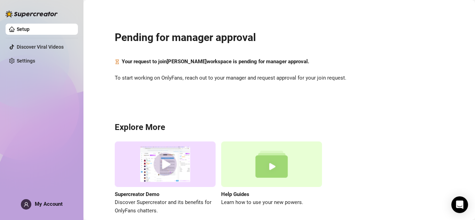  What do you see at coordinates (32, 14) in the screenshot?
I see `img: logo-BBDzfeDw.svg` at bounding box center [32, 14].